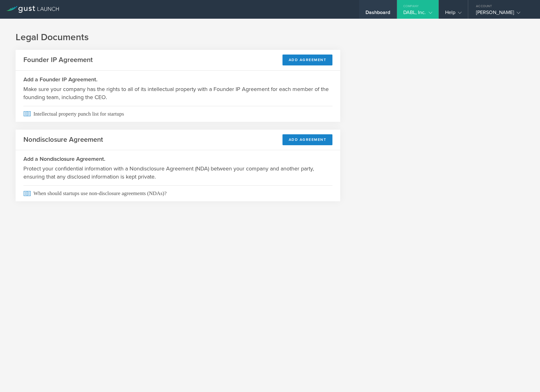 This screenshot has height=392, width=540. I want to click on h3: Add a Nondisclosure Agreement., so click(178, 159).